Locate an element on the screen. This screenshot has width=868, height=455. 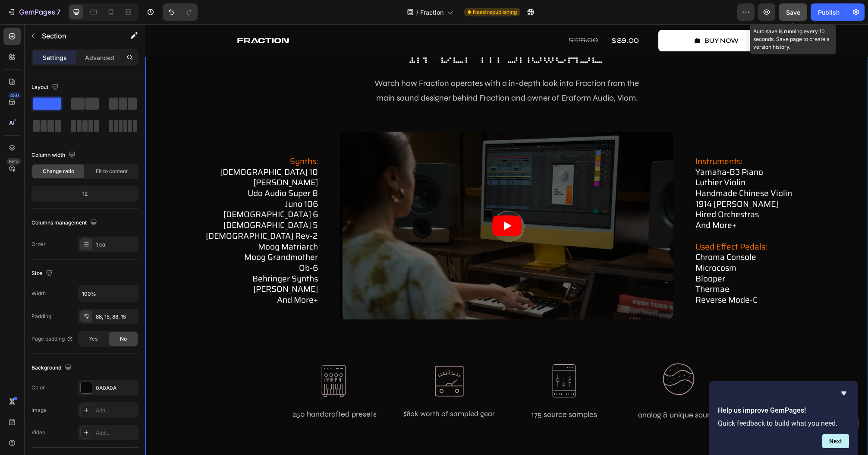
span: No is located at coordinates (123, 339).